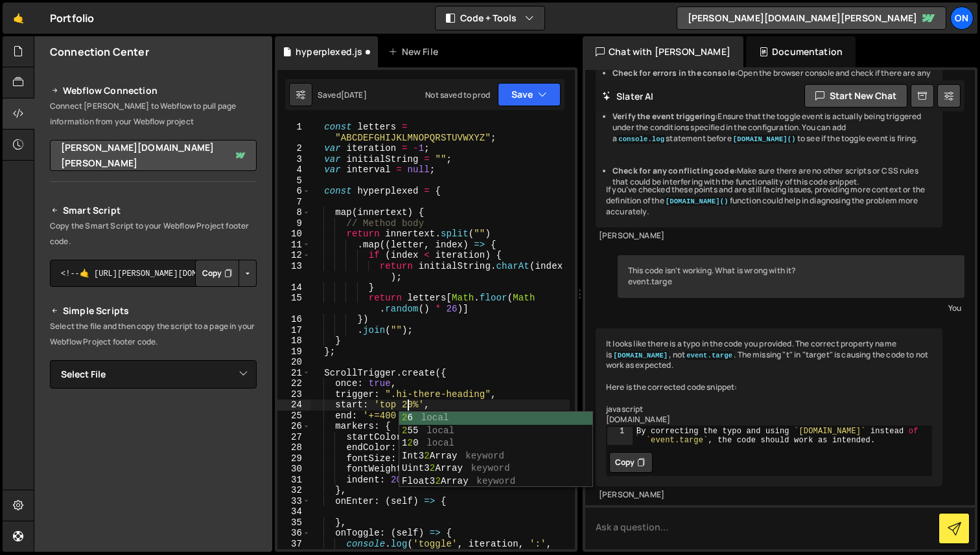 The height and width of the screenshot is (555, 980). Describe the element at coordinates (294, 523) in the screenshot. I see `div: 35` at that location.